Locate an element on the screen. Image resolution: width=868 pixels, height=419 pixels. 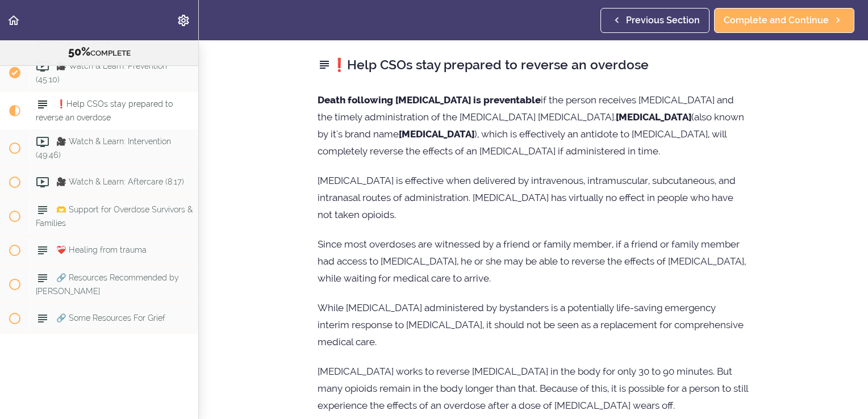
span: Previous Section is located at coordinates (663, 20).